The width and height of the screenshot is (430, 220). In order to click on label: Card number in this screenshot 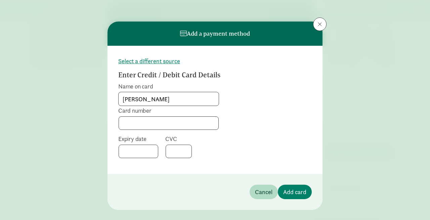, I will do `click(169, 110)`.